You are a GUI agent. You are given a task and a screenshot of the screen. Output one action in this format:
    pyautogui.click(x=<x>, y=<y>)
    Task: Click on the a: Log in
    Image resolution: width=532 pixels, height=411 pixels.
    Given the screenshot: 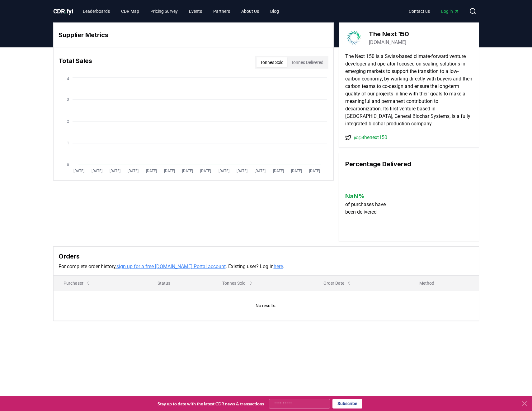 What is the action you would take?
    pyautogui.click(x=450, y=12)
    